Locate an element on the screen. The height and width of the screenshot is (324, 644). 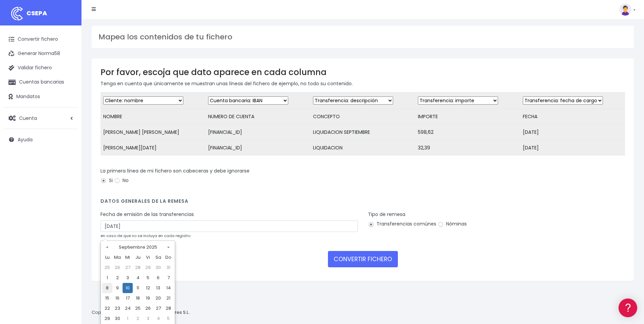
th: Septiembre 2025 is located at coordinates (138, 247).